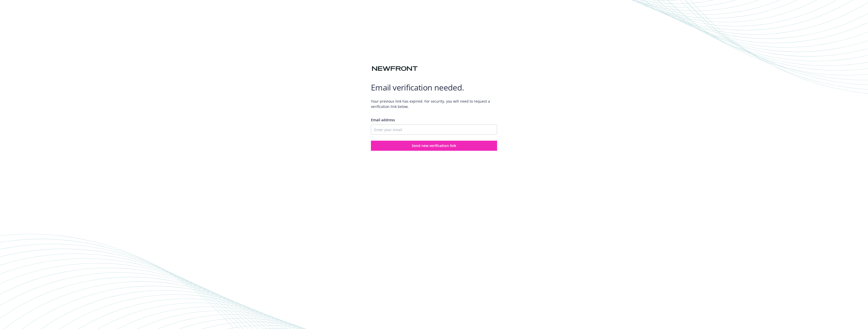 The height and width of the screenshot is (329, 868). Describe the element at coordinates (383, 120) in the screenshot. I see `span: Email address` at that location.